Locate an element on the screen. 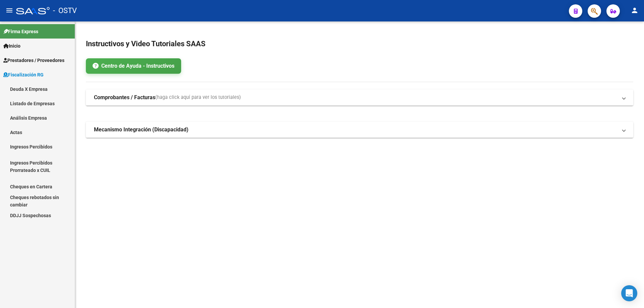 Image resolution: width=644 pixels, height=308 pixels. span: Prestadores / Proveedores is located at coordinates (34, 61).